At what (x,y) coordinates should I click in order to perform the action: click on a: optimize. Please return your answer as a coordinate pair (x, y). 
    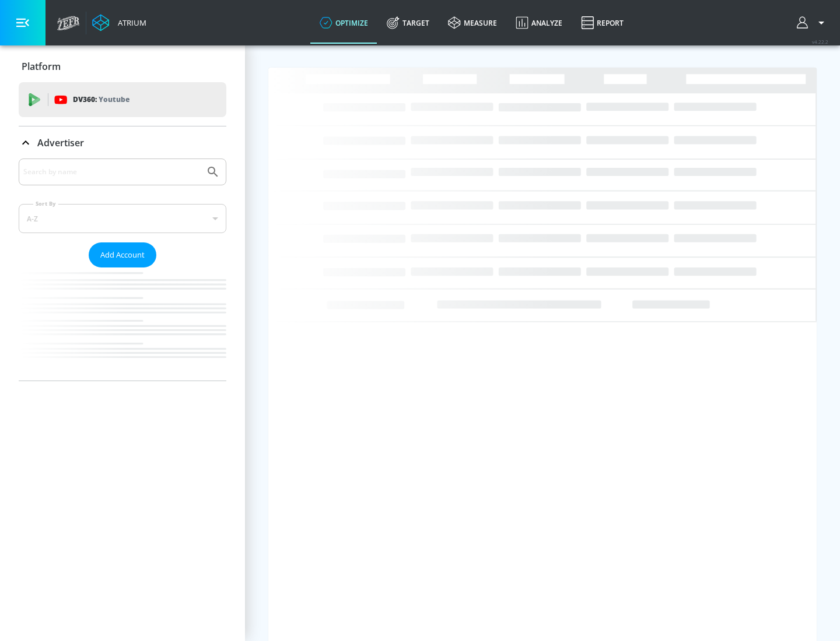
    Looking at the image, I should click on (343, 22).